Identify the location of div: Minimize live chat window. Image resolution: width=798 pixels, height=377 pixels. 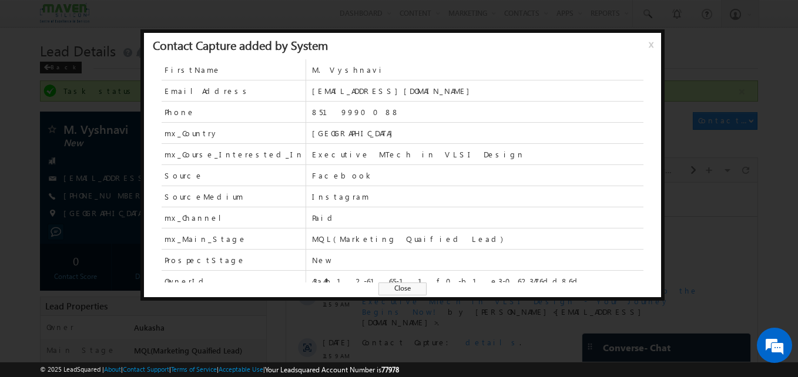
(207, 20).